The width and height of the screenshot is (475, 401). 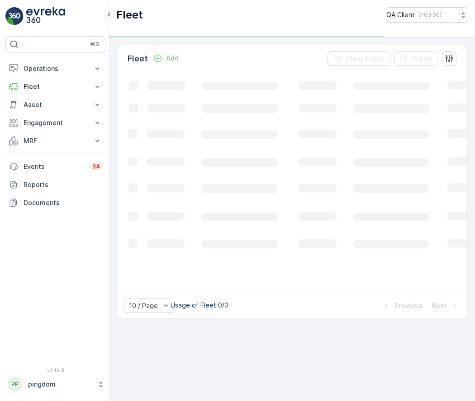 I want to click on a: Reports, so click(x=55, y=185).